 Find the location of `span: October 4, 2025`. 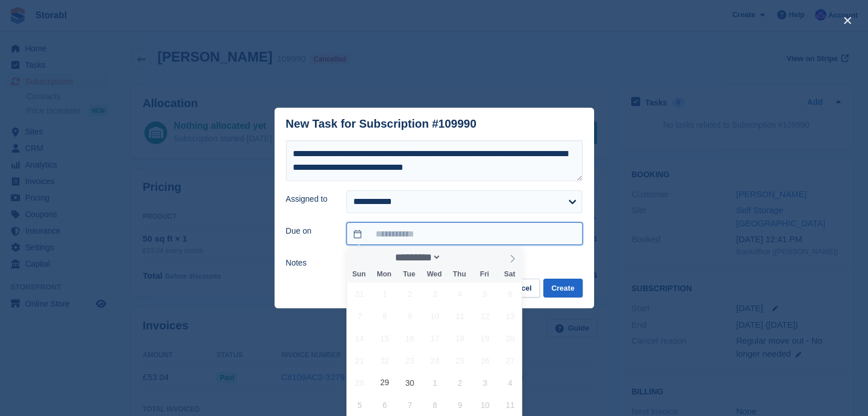

span: October 4, 2025 is located at coordinates (509, 383).